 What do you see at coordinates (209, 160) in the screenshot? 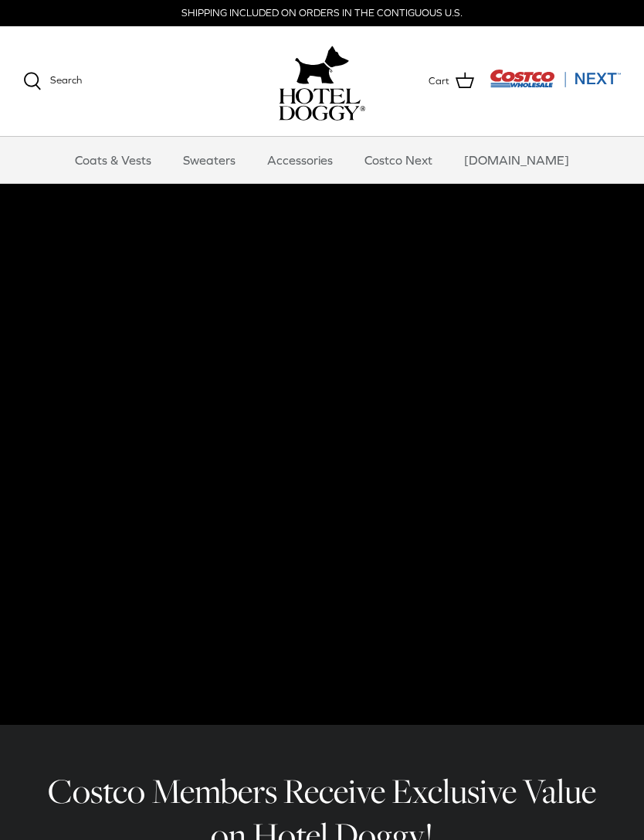
I see `a: Sweaters` at bounding box center [209, 160].